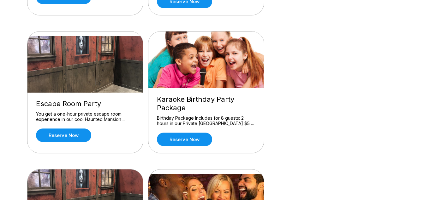 The height and width of the screenshot is (200, 424). What do you see at coordinates (85, 117) in the screenshot?
I see `div: You get a one-hour private escape room experience in our cool Haunted Mansion ...` at bounding box center [85, 117].